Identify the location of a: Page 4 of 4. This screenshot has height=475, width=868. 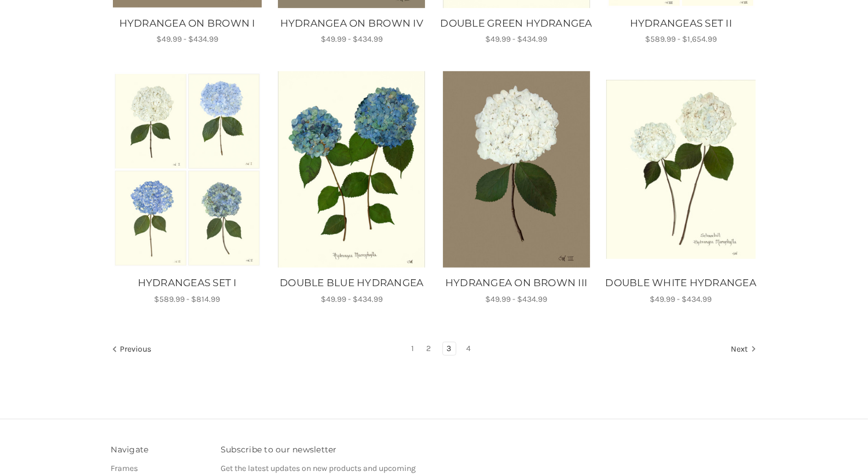
(468, 348).